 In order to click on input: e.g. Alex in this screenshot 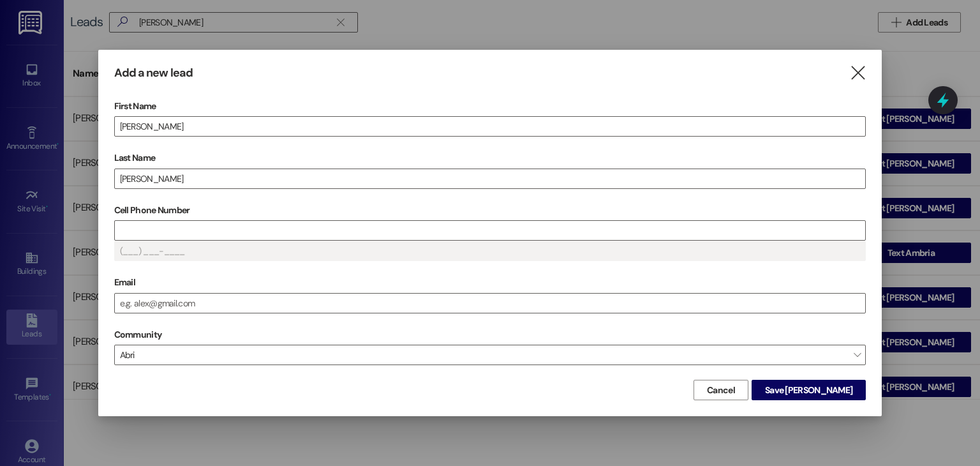, I will do `click(490, 126)`.